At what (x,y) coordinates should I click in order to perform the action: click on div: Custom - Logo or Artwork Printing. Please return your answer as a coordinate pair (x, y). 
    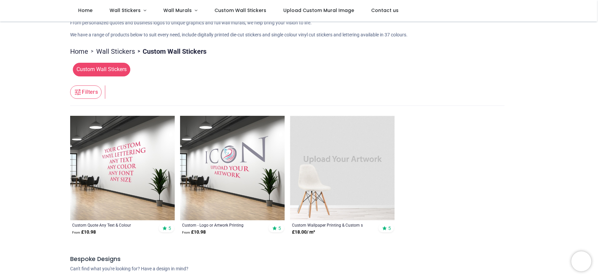
    Looking at the image, I should click on (222, 225).